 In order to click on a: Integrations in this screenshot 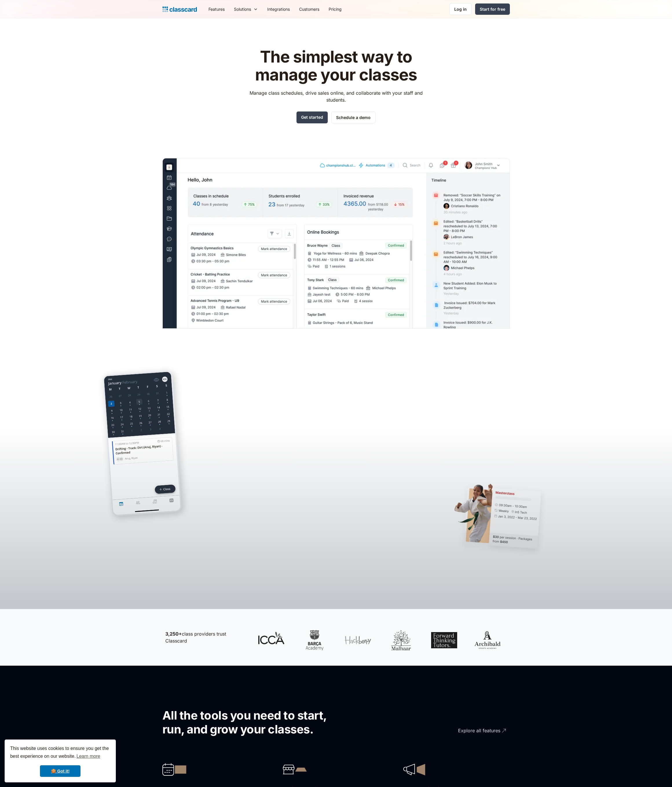, I will do `click(279, 9)`.